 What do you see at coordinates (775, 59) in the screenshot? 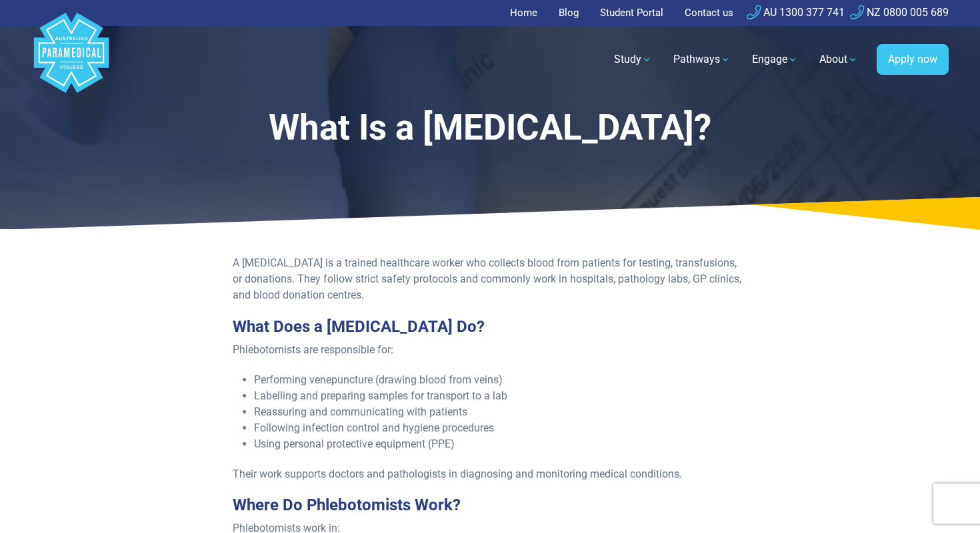
I see `a: Engage` at bounding box center [775, 59].